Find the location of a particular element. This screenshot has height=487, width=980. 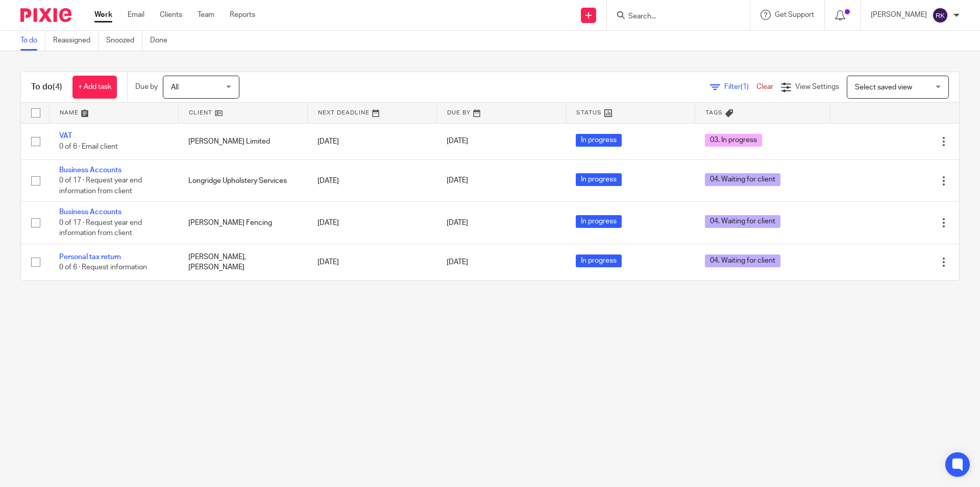

a: Reassigned is located at coordinates (76, 41).